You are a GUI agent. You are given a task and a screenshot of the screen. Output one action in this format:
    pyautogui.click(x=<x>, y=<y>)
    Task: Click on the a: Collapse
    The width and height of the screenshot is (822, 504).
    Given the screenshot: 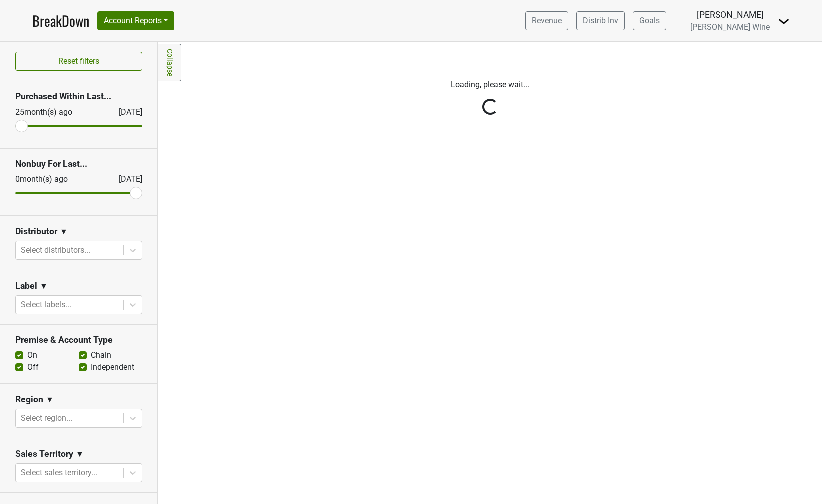 What is the action you would take?
    pyautogui.click(x=169, y=62)
    